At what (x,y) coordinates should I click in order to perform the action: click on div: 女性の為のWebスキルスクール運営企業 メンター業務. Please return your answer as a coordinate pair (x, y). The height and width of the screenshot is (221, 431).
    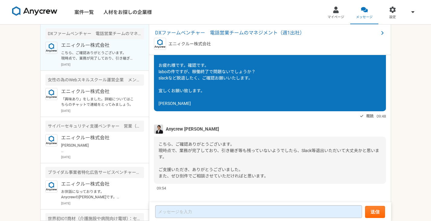
    Looking at the image, I should click on (95, 80).